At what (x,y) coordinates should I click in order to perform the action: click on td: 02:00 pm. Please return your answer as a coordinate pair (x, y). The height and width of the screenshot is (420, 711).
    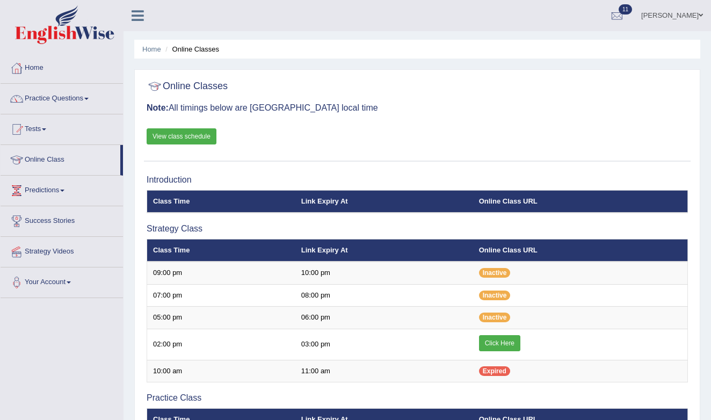
    Looking at the image, I should click on (221, 344).